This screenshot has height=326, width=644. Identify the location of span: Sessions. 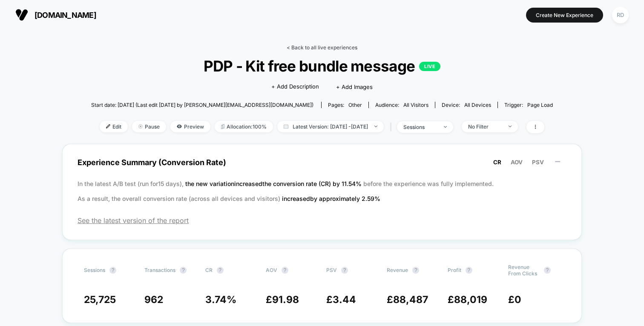
(95, 270).